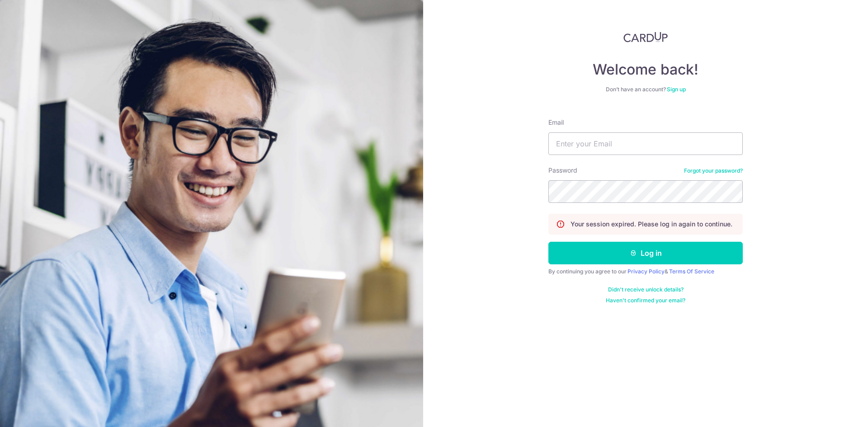 Image resolution: width=868 pixels, height=427 pixels. What do you see at coordinates (713, 171) in the screenshot?
I see `a: Forgot your password?` at bounding box center [713, 171].